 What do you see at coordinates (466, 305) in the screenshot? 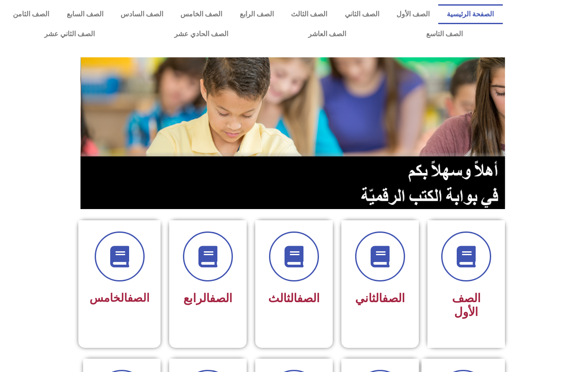
I see `span: الصف الأول` at bounding box center [466, 305].